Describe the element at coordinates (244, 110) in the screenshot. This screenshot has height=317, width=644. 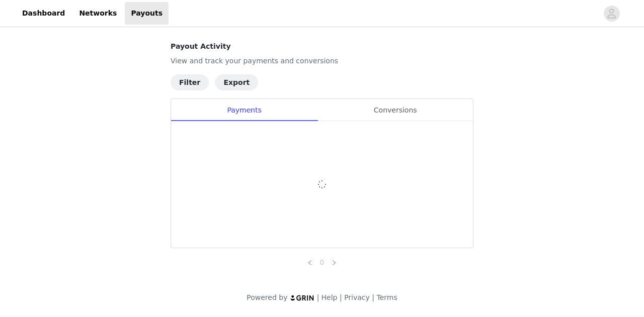
I see `div: Payments` at that location.